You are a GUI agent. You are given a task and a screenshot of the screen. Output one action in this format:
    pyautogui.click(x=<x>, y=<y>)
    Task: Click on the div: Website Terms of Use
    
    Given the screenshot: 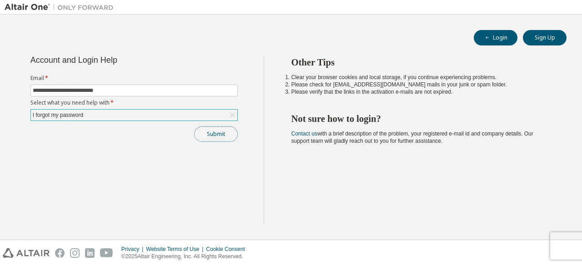 What is the action you would take?
    pyautogui.click(x=176, y=249)
    